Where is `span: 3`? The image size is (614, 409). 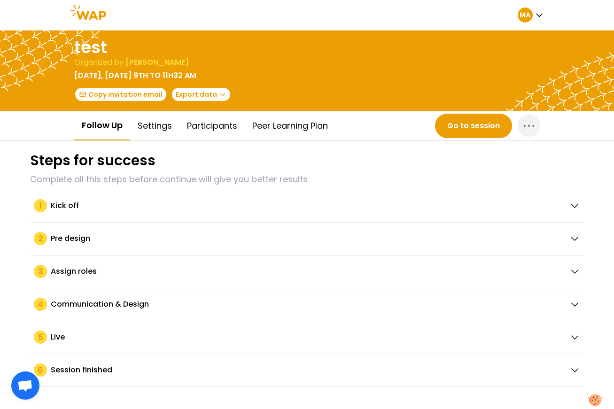 span: 3 is located at coordinates (40, 272).